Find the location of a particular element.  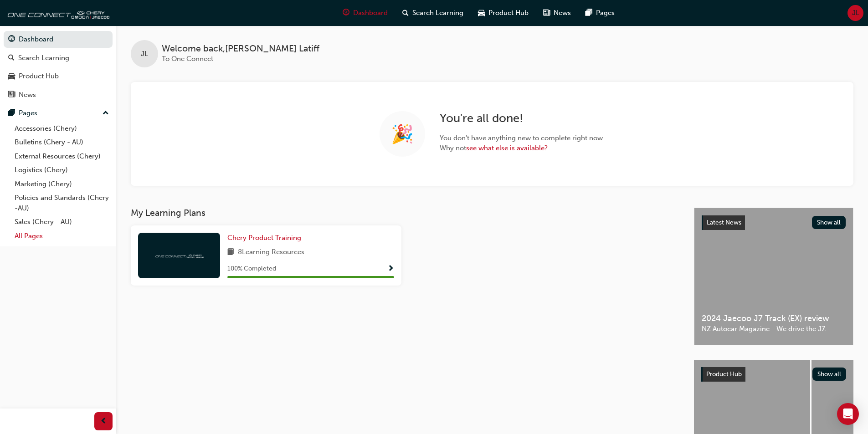

button: JL is located at coordinates (856, 12).